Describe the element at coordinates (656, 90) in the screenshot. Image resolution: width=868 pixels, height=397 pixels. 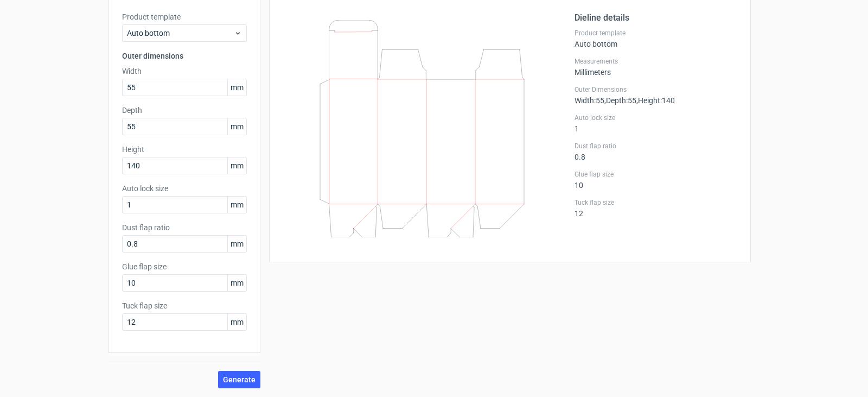
I see `label: Outer Dimensions` at that location.